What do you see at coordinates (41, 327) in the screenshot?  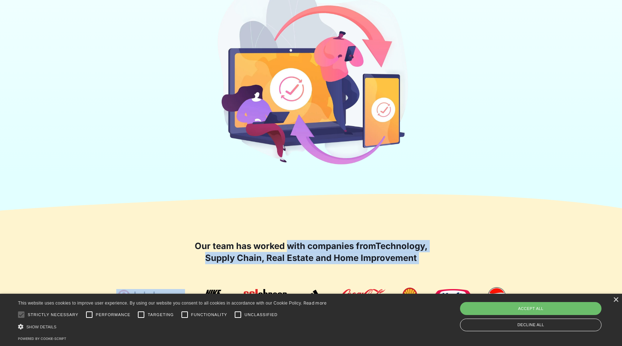 I see `span: Show details` at bounding box center [41, 327].